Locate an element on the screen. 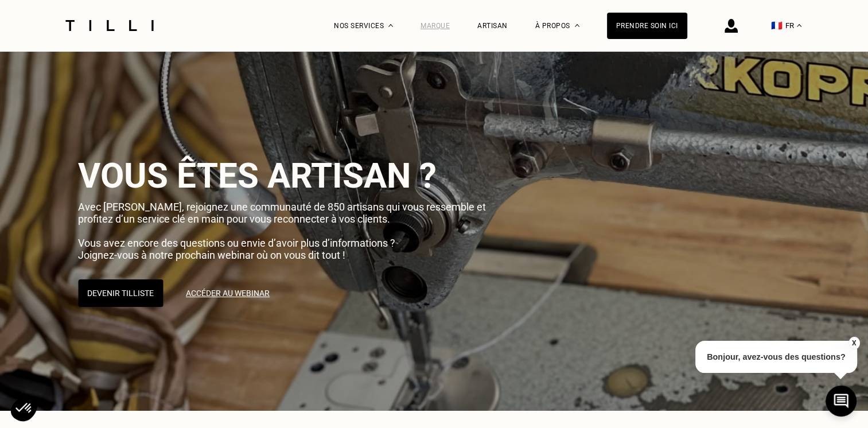 Image resolution: width=868 pixels, height=428 pixels. div: Artisan is located at coordinates (492, 26).